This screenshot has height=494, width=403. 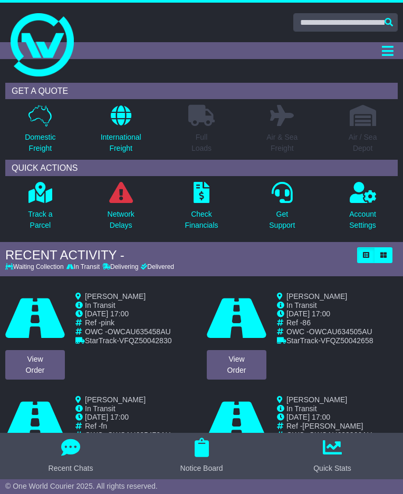 I want to click on button: Quick Stats, so click(x=332, y=456).